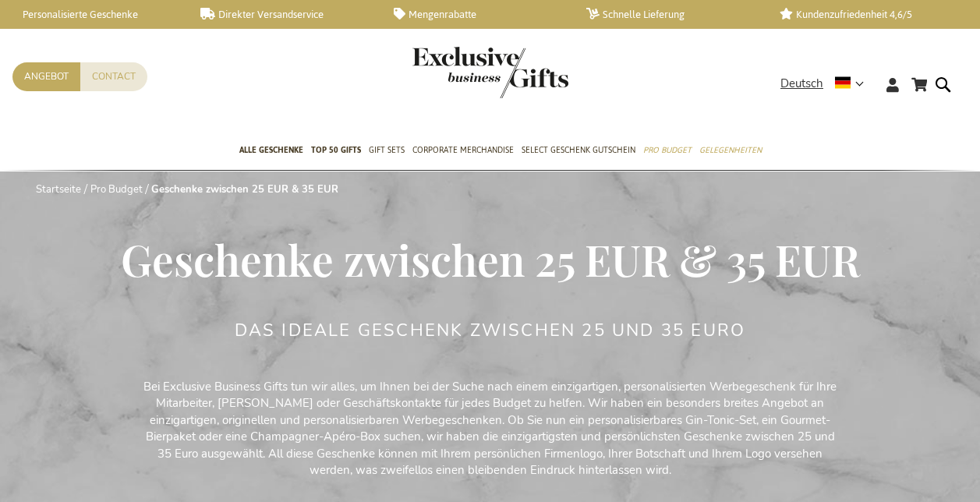  What do you see at coordinates (801, 84) in the screenshot?
I see `span: Deutsch` at bounding box center [801, 84].